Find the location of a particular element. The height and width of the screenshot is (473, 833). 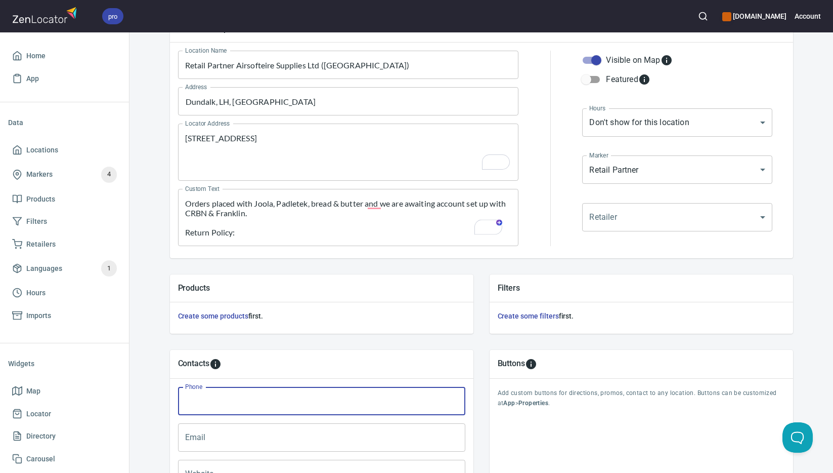

a: Filters is located at coordinates (64, 221).